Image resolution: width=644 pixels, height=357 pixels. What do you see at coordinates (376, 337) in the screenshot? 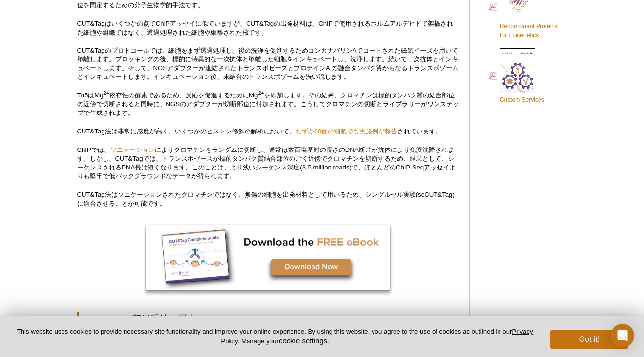
I see `a: Privacy Policy` at bounding box center [376, 337].